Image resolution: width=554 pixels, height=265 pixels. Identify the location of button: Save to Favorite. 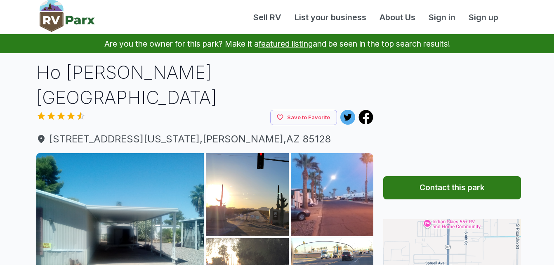
(304, 117).